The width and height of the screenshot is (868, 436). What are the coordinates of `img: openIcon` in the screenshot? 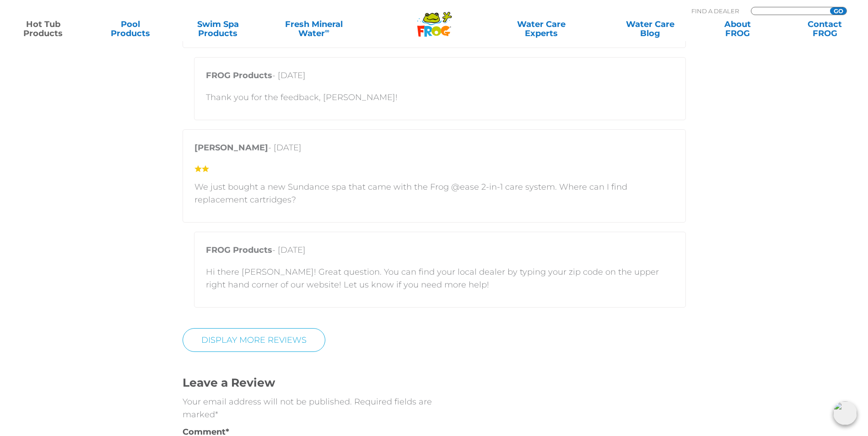 It's located at (845, 413).